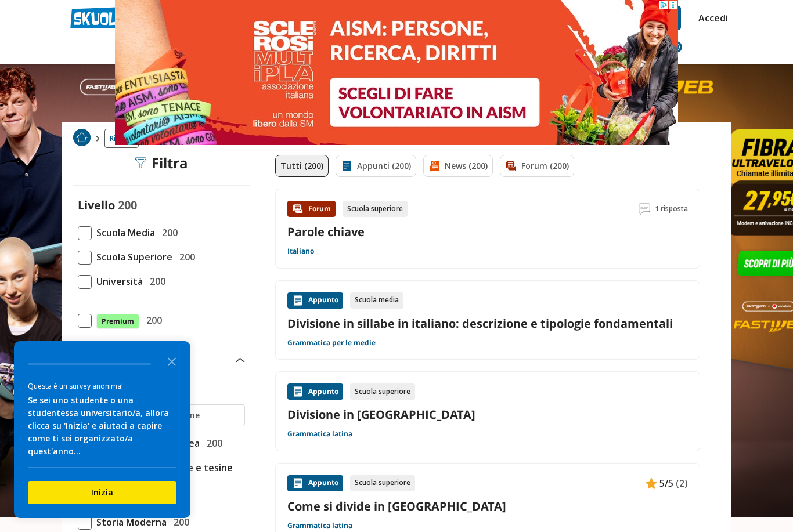 The width and height of the screenshot is (793, 532). I want to click on a: Forum (200), so click(536, 166).